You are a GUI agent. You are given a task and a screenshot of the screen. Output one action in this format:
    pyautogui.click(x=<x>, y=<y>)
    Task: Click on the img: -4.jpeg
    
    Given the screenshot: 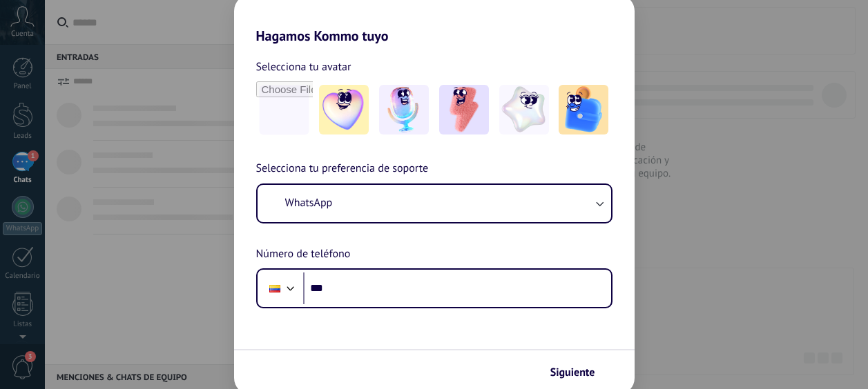 What is the action you would take?
    pyautogui.click(x=524, y=110)
    